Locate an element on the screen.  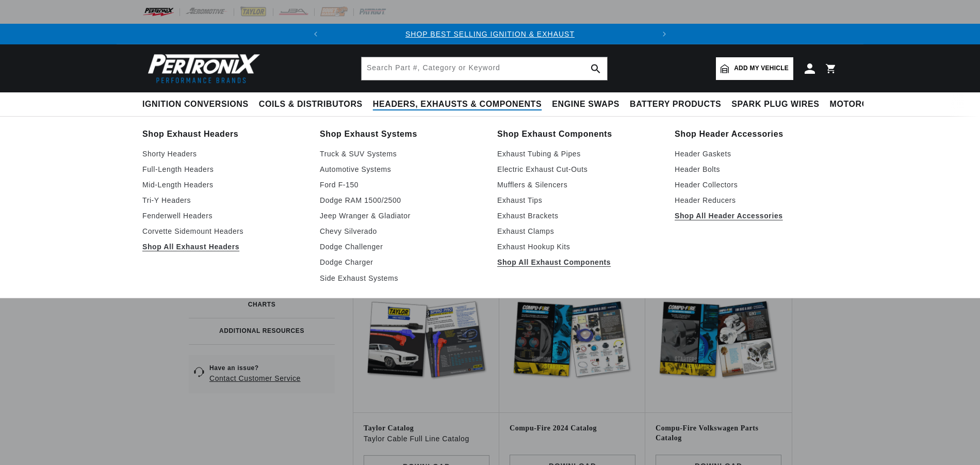
a: Dodge Challenger is located at coordinates (401, 246).